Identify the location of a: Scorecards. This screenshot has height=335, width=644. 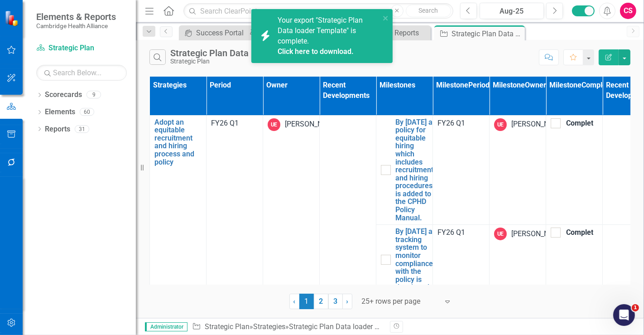
(63, 95).